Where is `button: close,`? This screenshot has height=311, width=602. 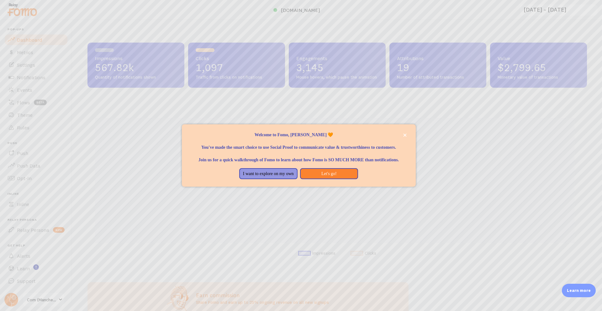
button: close, is located at coordinates (404, 135).